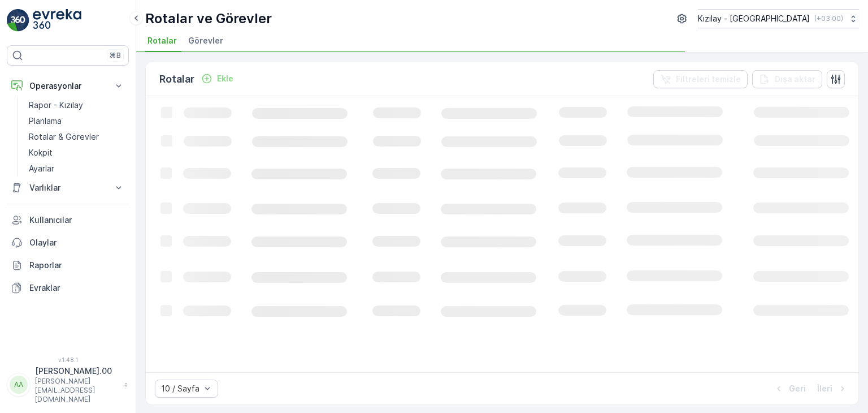  I want to click on p: Raporlar, so click(77, 266).